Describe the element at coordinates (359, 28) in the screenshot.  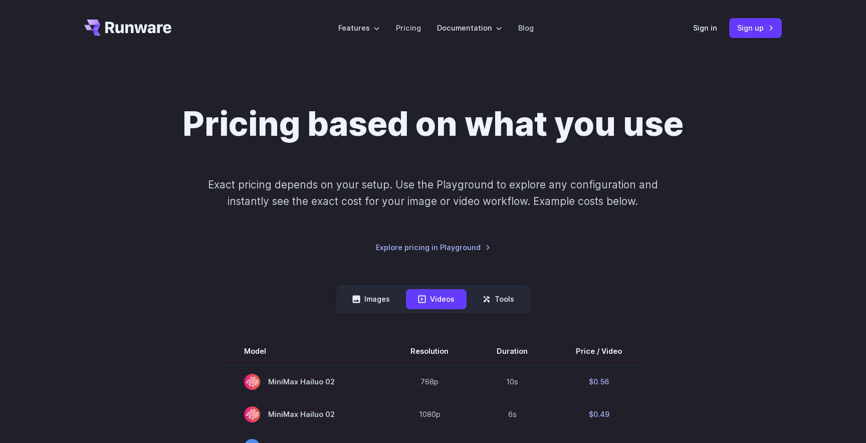
I see `label: Features` at that location.